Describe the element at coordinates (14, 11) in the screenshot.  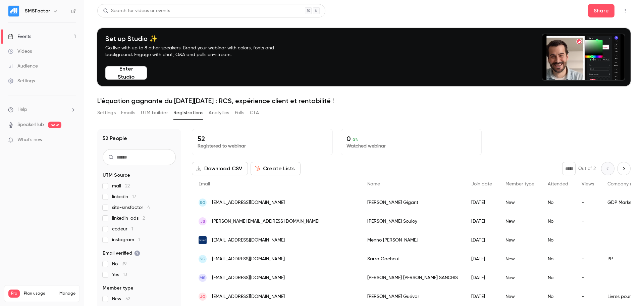
I see `img: SMSFactor` at that location.